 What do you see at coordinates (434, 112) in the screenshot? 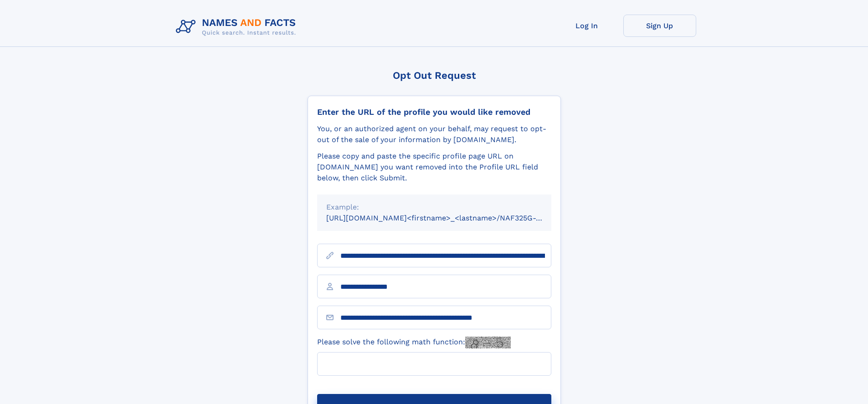
I see `div: Enter the URL of the profile you would like removed` at bounding box center [434, 112].